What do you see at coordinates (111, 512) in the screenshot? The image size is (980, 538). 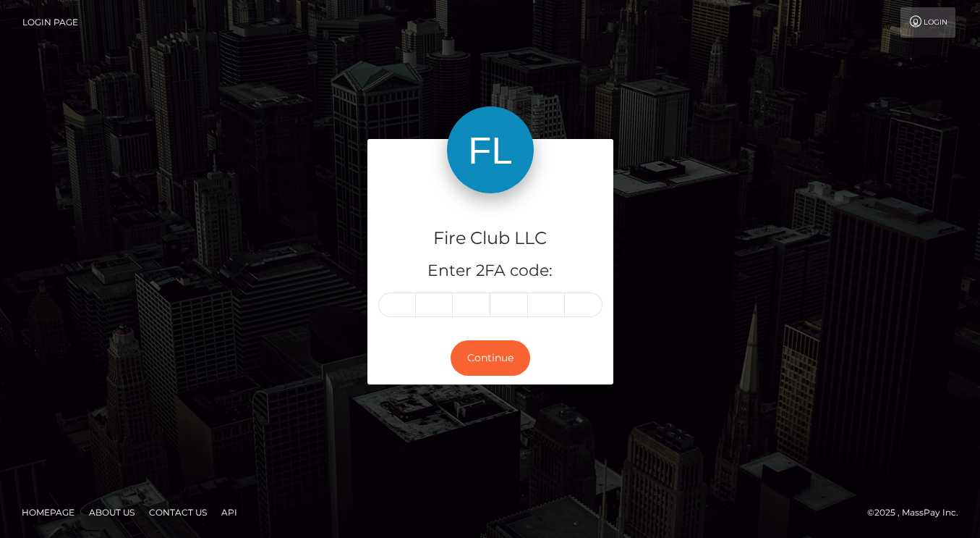 I see `a: About Us` at bounding box center [111, 512].